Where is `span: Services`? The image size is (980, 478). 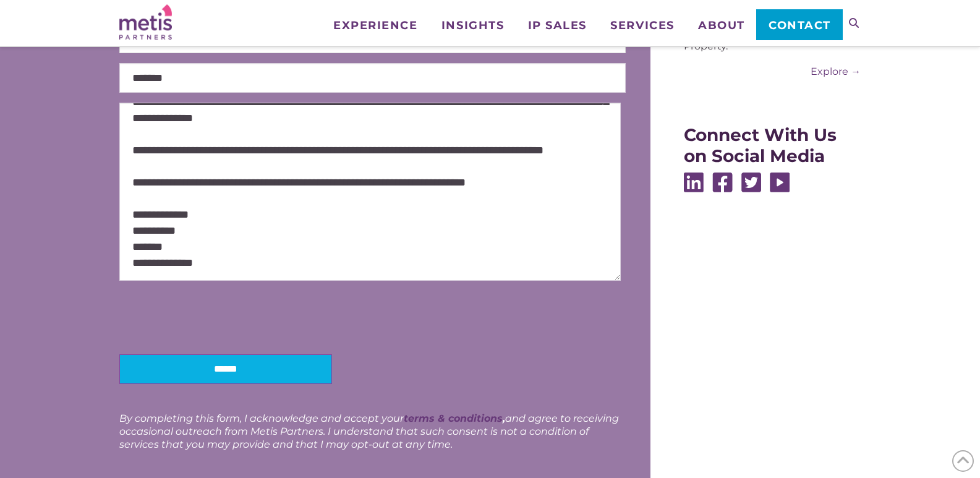
span: Services is located at coordinates (642, 26).